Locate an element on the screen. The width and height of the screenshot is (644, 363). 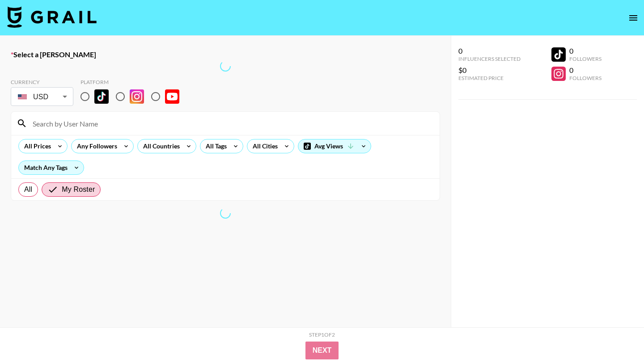
span: All is located at coordinates (28, 189).